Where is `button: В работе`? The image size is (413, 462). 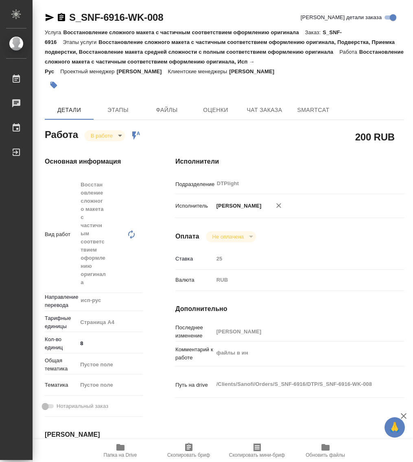 button: В работе is located at coordinates (102, 136).